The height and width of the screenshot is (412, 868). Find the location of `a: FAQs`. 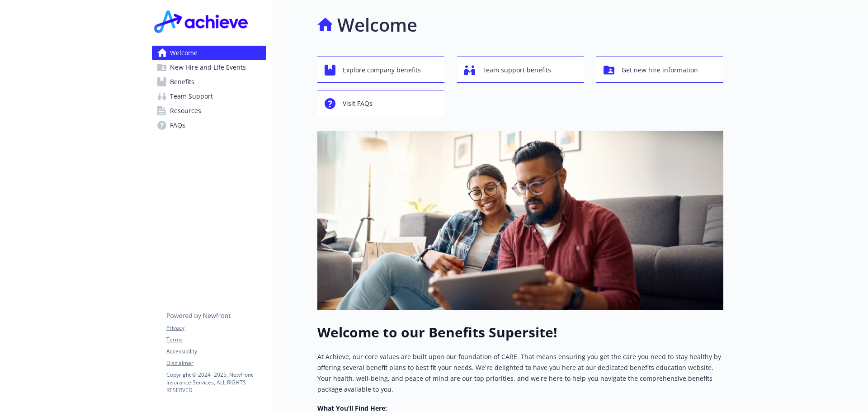

a: FAQs is located at coordinates (209, 125).